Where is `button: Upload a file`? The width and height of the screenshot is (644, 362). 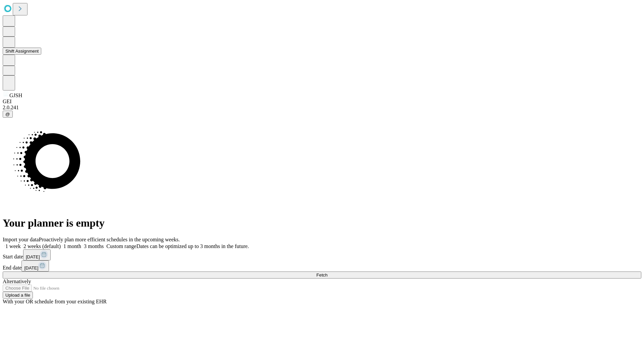 button: Upload a file is located at coordinates (18, 295).